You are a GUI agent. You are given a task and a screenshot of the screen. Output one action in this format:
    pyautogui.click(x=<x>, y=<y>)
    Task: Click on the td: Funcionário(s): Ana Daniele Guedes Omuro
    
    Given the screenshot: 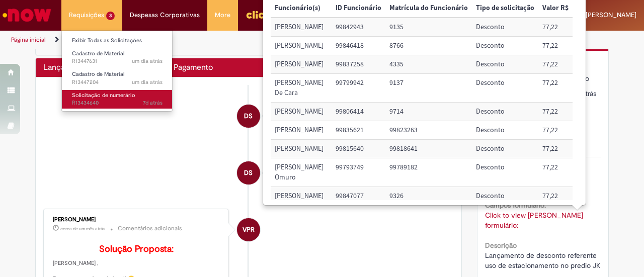 What is the action you would take?
    pyautogui.click(x=301, y=173)
    